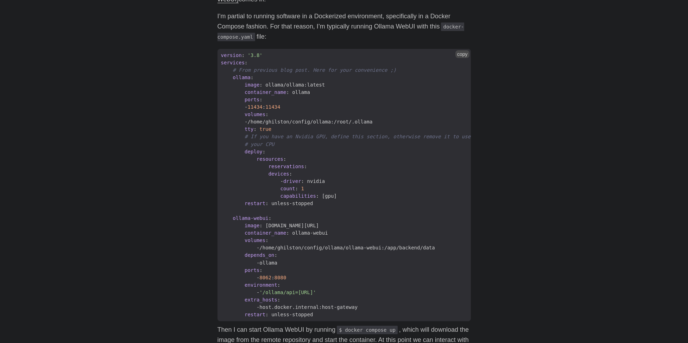  What do you see at coordinates (286, 166) in the screenshot?
I see `span: reservations` at bounding box center [286, 166].